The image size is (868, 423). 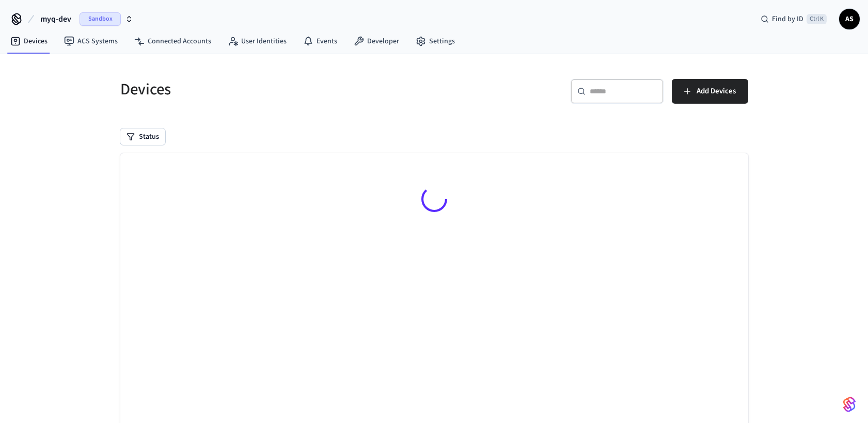 What do you see at coordinates (849, 404) in the screenshot?
I see `img: SeamLogoGradient.69752ec5.svg` at bounding box center [849, 404].